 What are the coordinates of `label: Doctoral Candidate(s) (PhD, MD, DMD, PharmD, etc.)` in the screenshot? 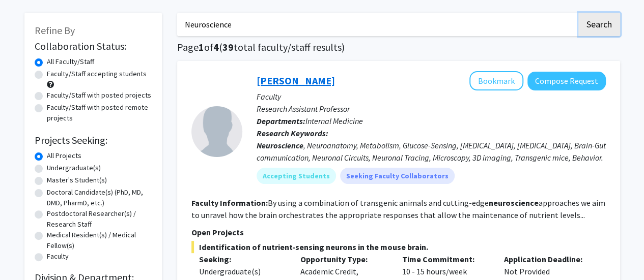 It's located at (99, 198).